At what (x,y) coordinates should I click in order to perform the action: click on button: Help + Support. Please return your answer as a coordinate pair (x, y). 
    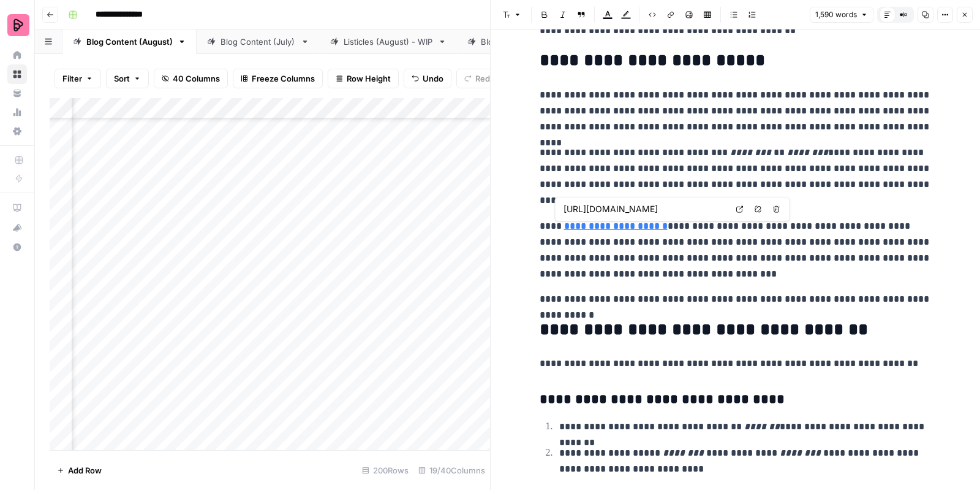
    Looking at the image, I should click on (17, 247).